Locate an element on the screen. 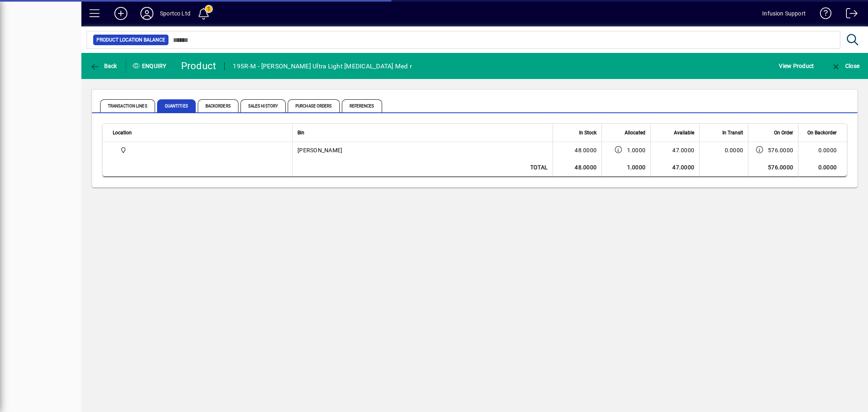 The image size is (868, 412). span: Quantities is located at coordinates (177, 106).